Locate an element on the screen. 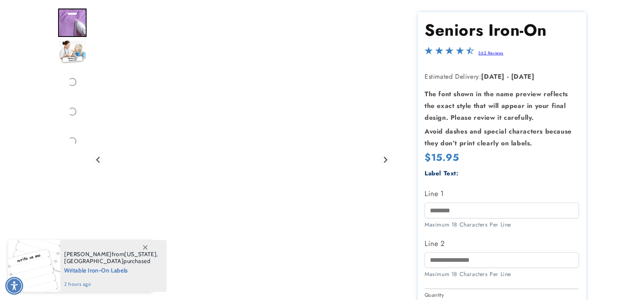 The image size is (644, 300). label: Line 1 is located at coordinates (502, 194).